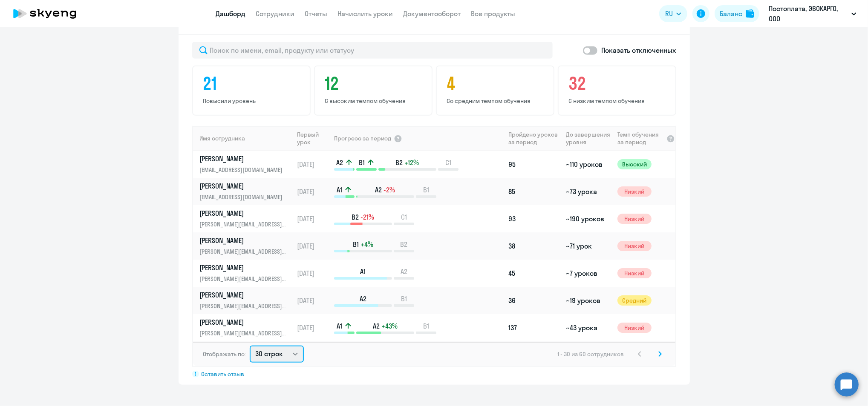 The width and height of the screenshot is (868, 406). I want to click on p: С высоким темпом обучения, so click(375, 101).